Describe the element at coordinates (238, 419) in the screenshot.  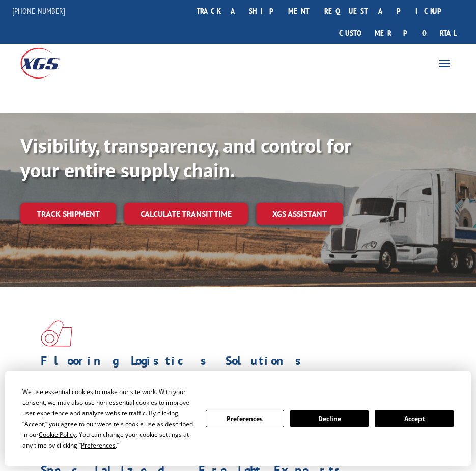
I see `div: Cookie Consent Prompt` at that location.